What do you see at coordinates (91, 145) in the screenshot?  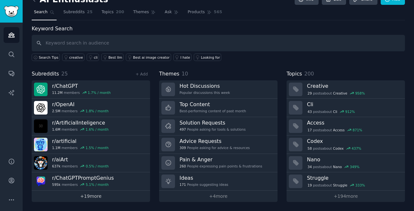 I see `a: r/artificial1.1Mmembers1.5% / month` at bounding box center [91, 145].